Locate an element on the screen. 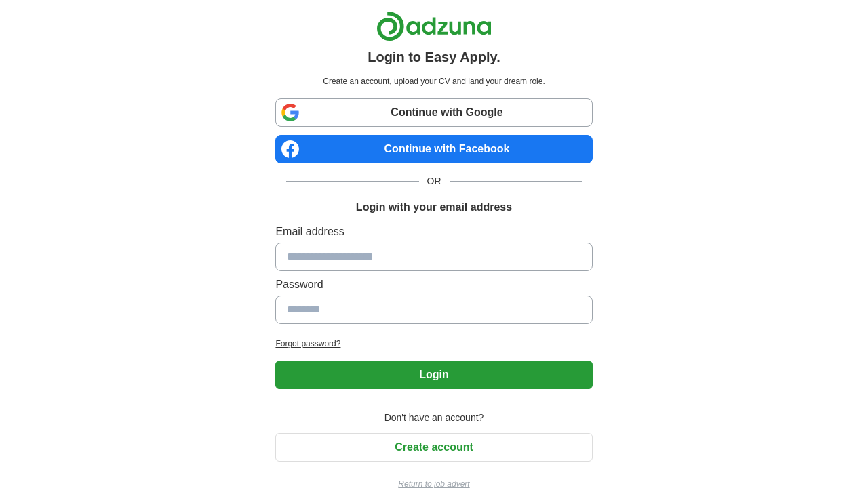 This screenshot has width=868, height=488. span: OR is located at coordinates (434, 181).